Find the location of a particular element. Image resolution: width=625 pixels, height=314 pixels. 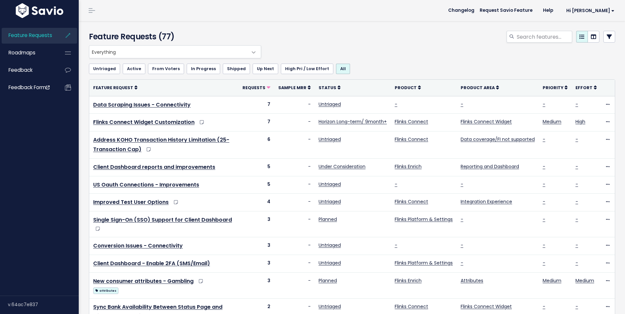

a: New consumer attributes - Gambling is located at coordinates (143, 281).